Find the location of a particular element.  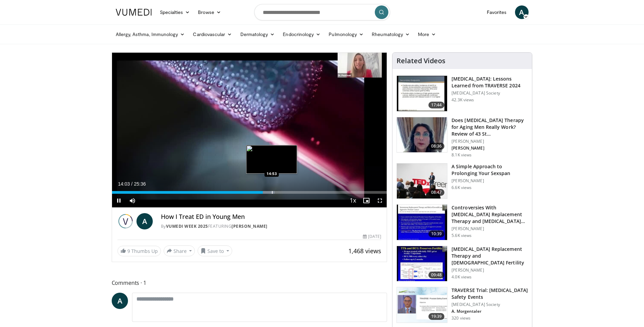

a: Browse is located at coordinates (210, 12).